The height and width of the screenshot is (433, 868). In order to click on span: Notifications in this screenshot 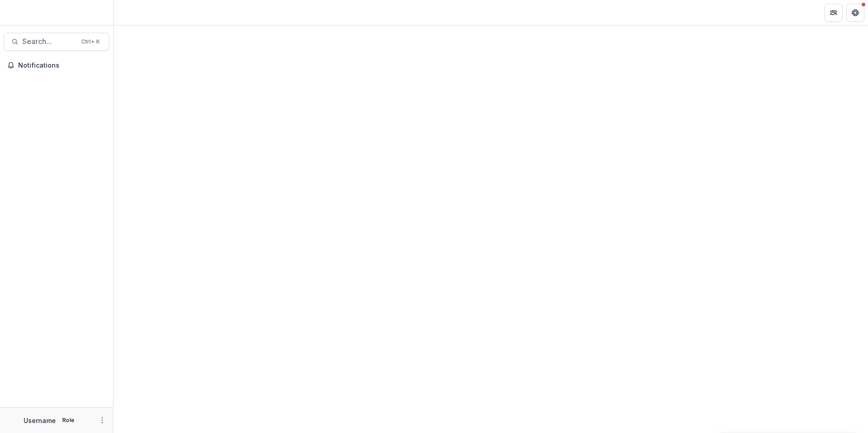, I will do `click(62, 65)`.